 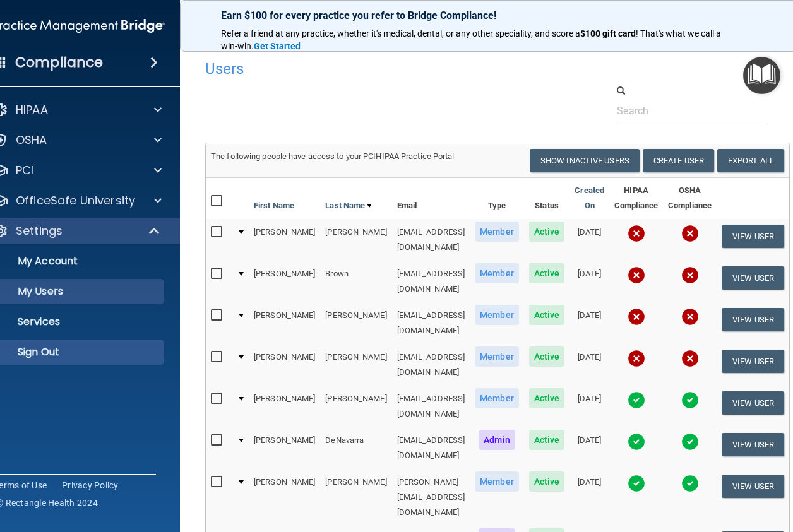 I want to click on button: Show Inactive Users, so click(x=584, y=160).